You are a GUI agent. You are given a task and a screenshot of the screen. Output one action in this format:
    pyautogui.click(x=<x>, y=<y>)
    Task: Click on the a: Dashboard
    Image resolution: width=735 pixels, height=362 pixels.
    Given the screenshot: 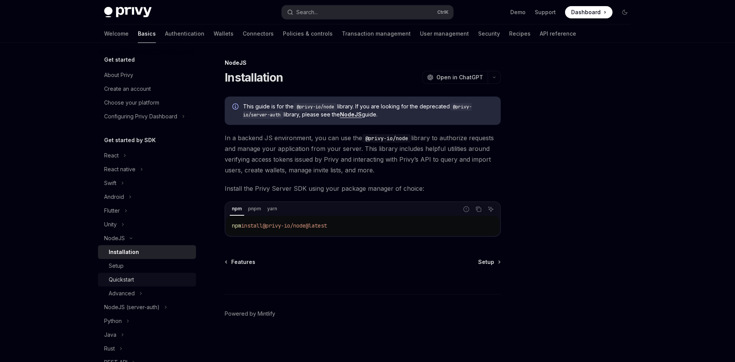 What is the action you would take?
    pyautogui.click(x=589, y=12)
    